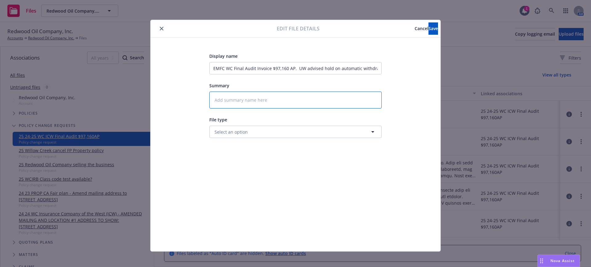  What do you see at coordinates (558, 261) in the screenshot?
I see `button: Nova Assist` at bounding box center [558, 261].